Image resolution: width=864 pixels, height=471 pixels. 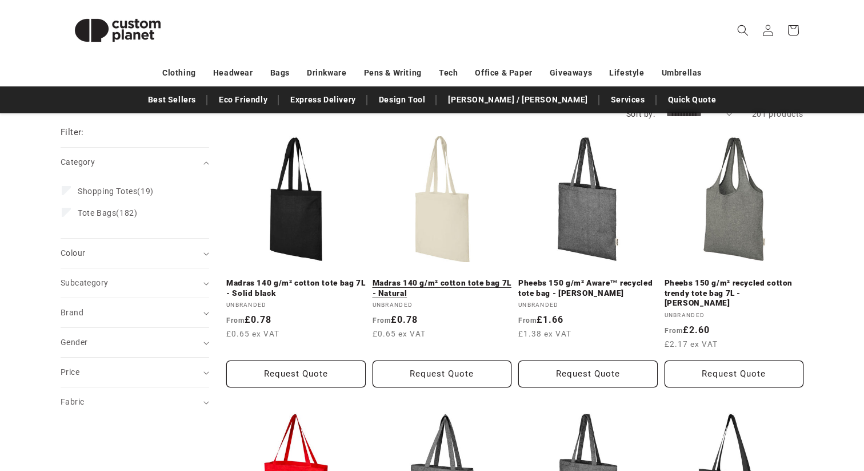 I want to click on span: (182), so click(x=107, y=213).